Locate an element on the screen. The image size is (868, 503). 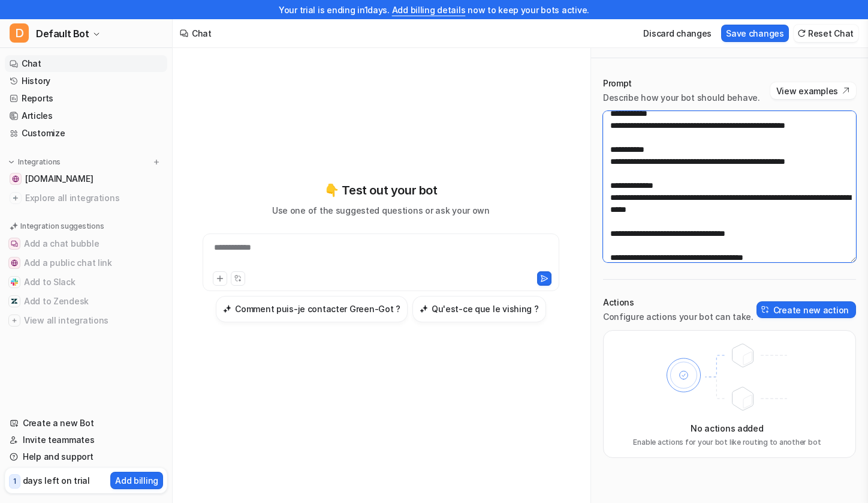
h3: Comment puis-je contacter Green-Got ? is located at coordinates (317, 308).